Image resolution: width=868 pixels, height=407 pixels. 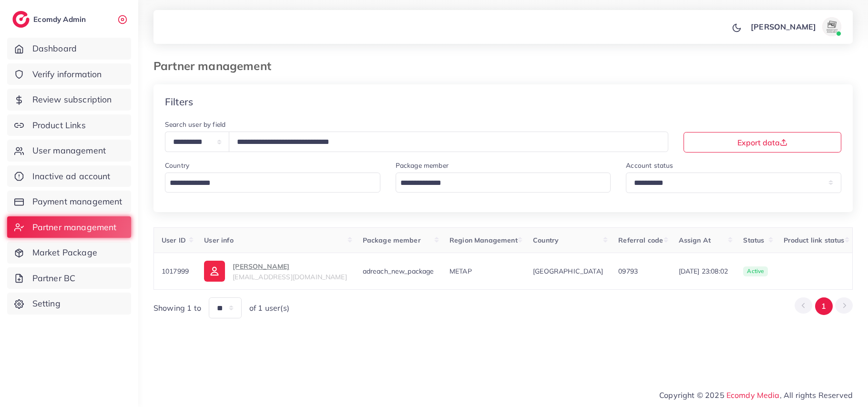 I want to click on span: Package member, so click(x=392, y=240).